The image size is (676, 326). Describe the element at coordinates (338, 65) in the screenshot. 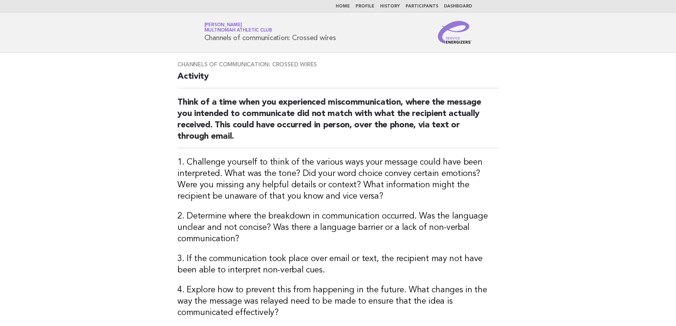

I see `h3: Channels of communication: Crossed wires` at that location.